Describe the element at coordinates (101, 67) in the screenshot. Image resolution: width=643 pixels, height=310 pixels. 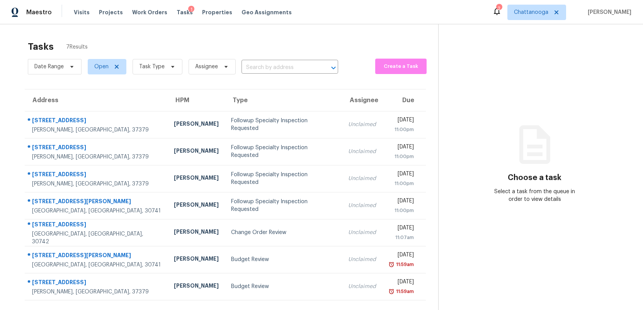
I see `span: Open` at that location.